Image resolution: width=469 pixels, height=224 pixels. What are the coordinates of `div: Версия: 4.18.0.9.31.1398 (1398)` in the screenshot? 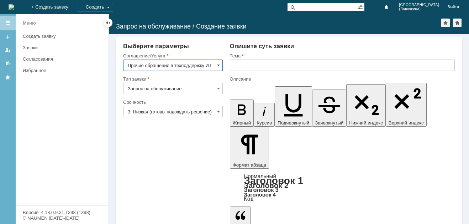 It's located at (62, 212).